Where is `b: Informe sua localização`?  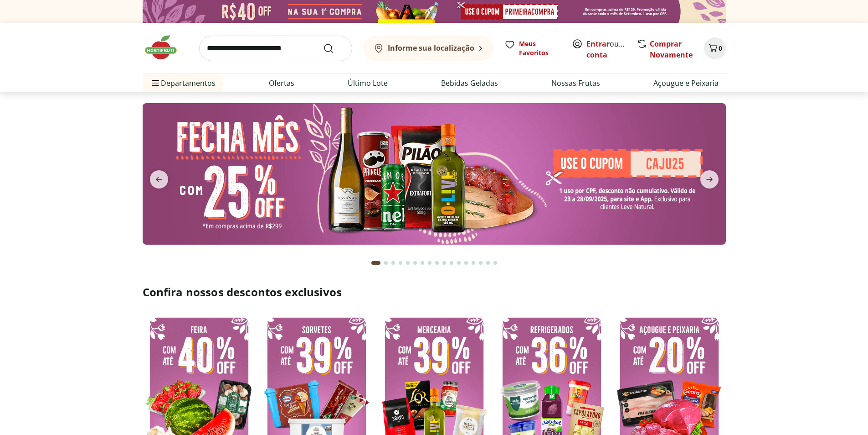
b: Informe sua localização is located at coordinates (431, 48).